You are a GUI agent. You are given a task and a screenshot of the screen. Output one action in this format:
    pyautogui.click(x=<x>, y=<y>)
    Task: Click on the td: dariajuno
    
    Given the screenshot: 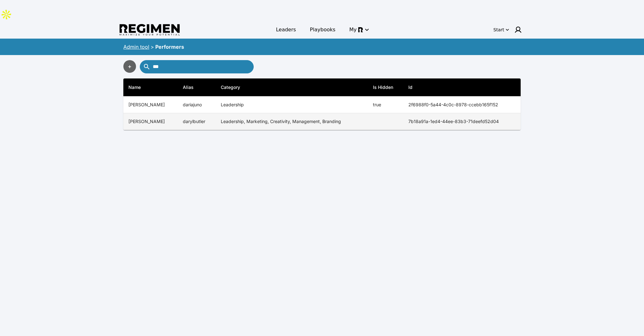 What is the action you would take?
    pyautogui.click(x=197, y=104)
    